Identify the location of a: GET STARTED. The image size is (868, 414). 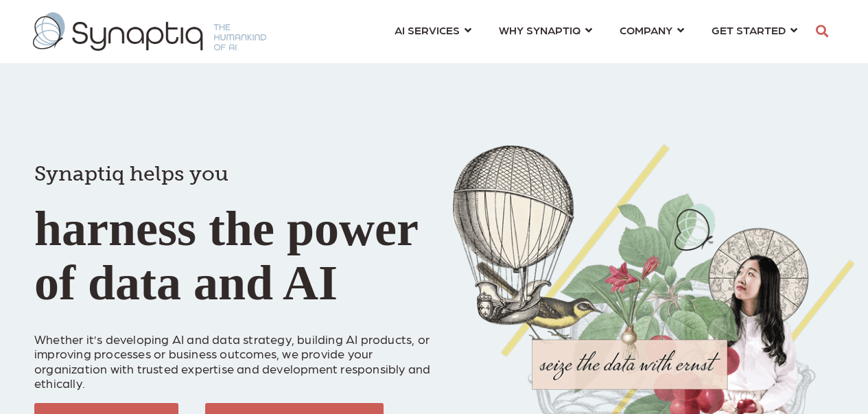
(754, 30).